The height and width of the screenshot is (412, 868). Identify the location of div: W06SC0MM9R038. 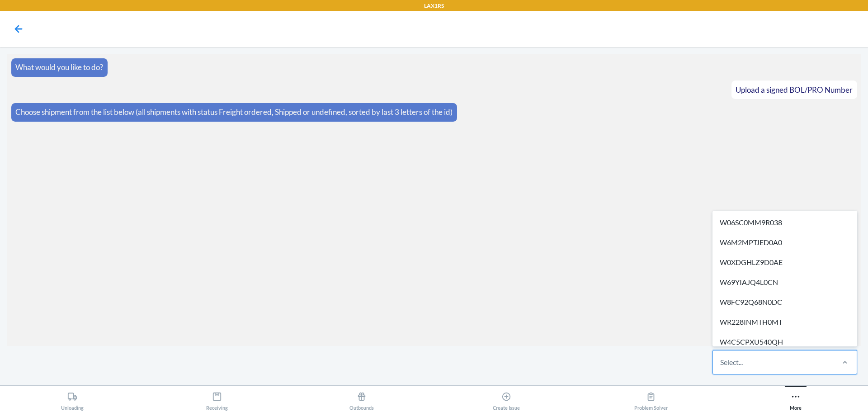
(785, 223).